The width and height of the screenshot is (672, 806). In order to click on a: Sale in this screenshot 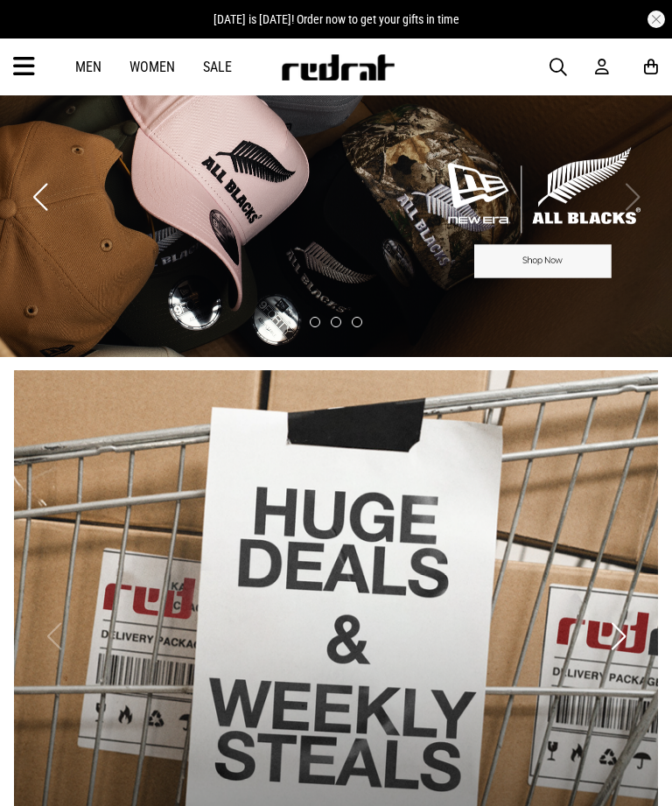, I will do `click(217, 67)`.